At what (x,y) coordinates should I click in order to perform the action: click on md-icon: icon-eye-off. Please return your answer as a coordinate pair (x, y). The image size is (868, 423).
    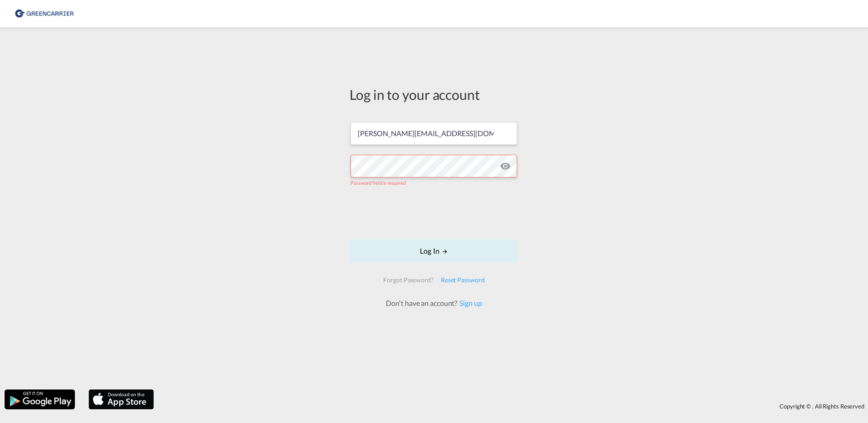
    Looking at the image, I should click on (506, 166).